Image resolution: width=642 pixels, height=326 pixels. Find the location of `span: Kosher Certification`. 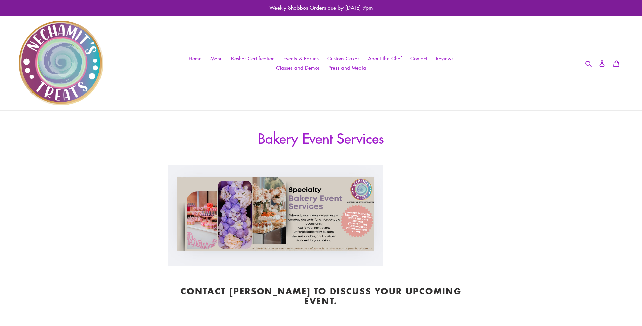

span: Kosher Certification is located at coordinates (253, 58).